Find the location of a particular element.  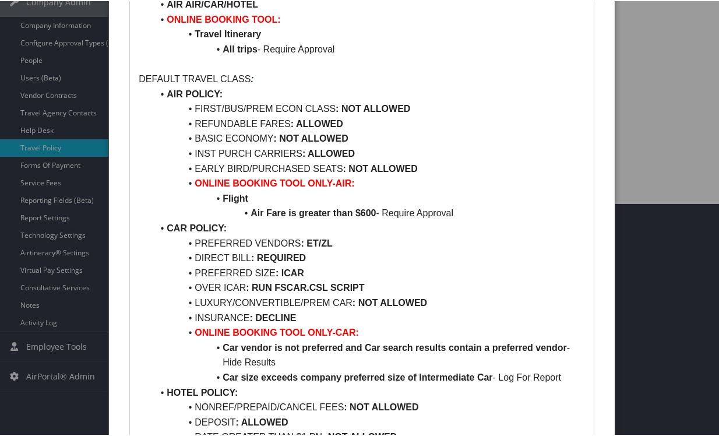

strong: Car vendor is not preferred and Car search results contain a preferred vendor is located at coordinates (395, 346).